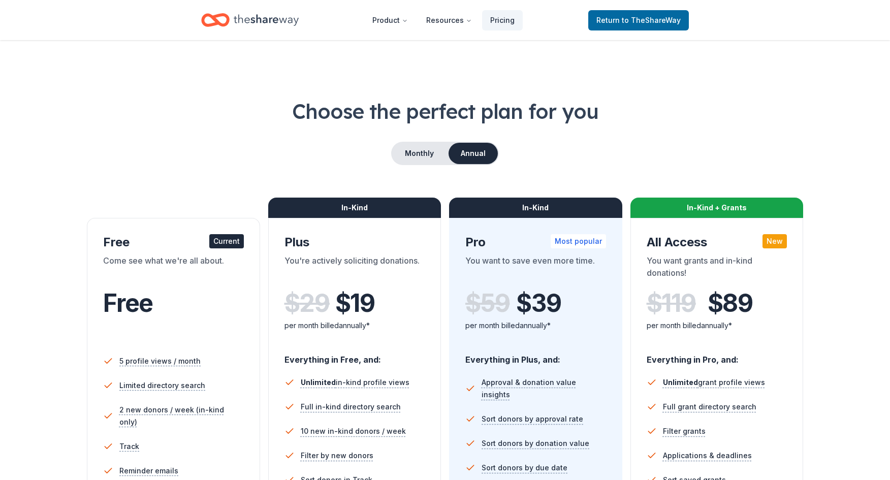 Image resolution: width=890 pixels, height=480 pixels. What do you see at coordinates (652, 20) in the screenshot?
I see `span: to TheShareWay` at bounding box center [652, 20].